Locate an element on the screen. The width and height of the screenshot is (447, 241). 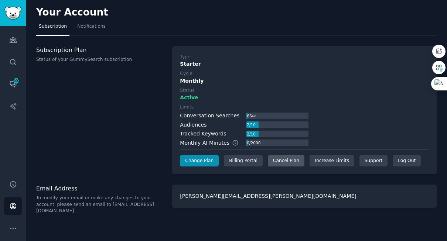
div: Status is located at coordinates (187, 91).